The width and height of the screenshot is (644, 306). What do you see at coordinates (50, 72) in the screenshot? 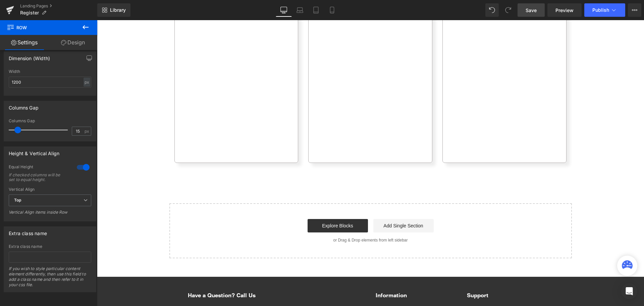
I see `div: Width` at bounding box center [50, 72].